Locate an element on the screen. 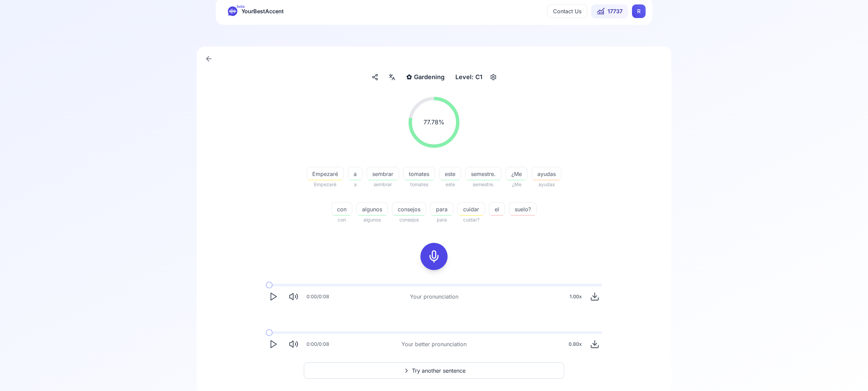 The width and height of the screenshot is (868, 391). button: sembrar is located at coordinates (383, 173).